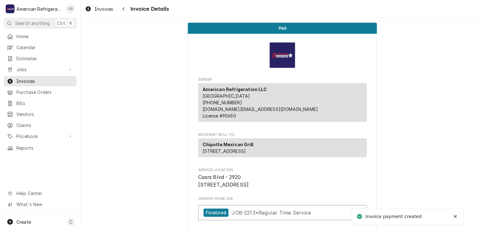 The height and width of the screenshot is (230, 484). I want to click on span: Clients, so click(45, 125).